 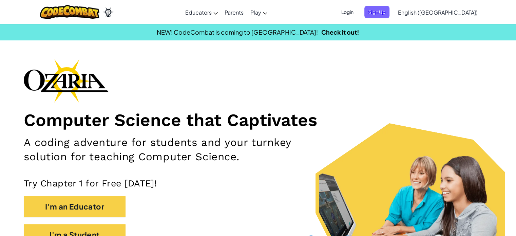 What do you see at coordinates (348, 12) in the screenshot?
I see `span: Login` at bounding box center [348, 12].